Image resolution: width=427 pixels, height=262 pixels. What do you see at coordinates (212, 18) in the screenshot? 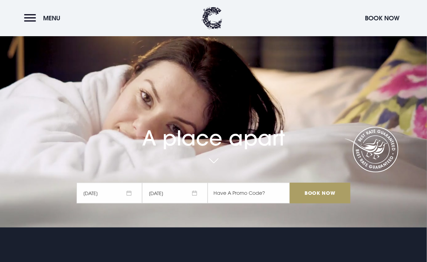
I see `img: Clandeboye Lodge` at bounding box center [212, 18].